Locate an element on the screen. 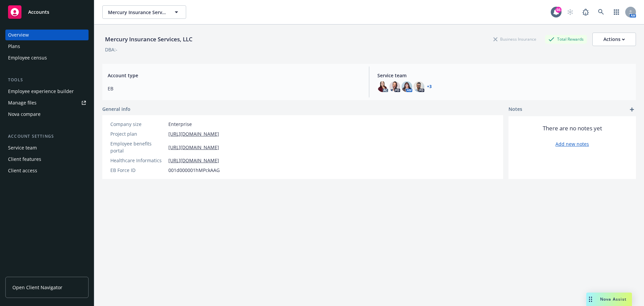 The image size is (644, 306). div: Employee experience builder is located at coordinates (41, 91).